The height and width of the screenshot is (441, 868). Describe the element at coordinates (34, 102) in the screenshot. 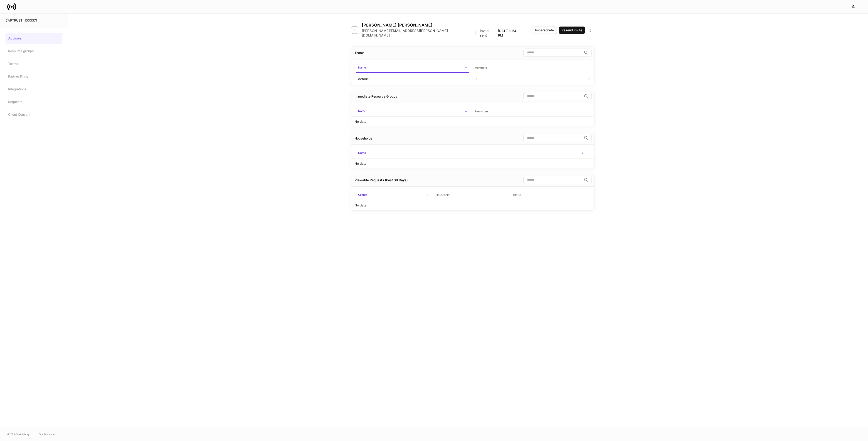

I see `a: Requests` at that location.